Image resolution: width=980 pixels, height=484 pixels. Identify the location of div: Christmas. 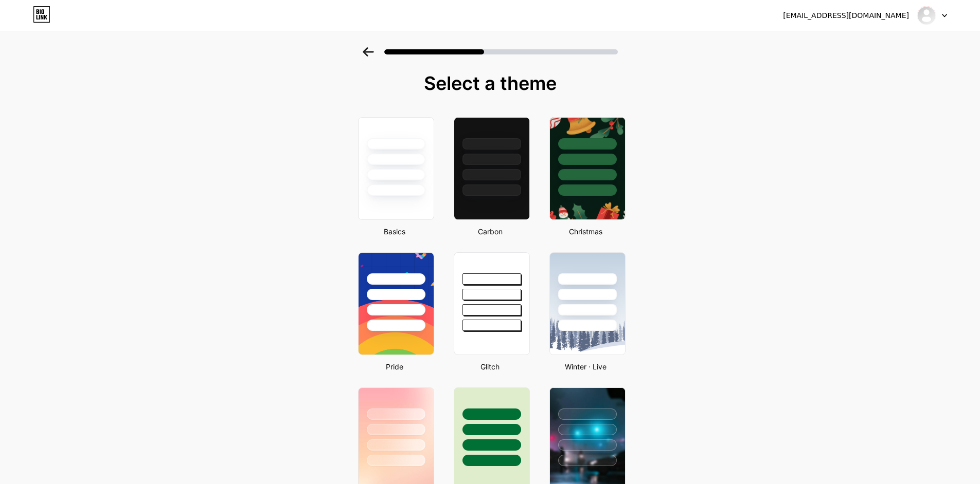
(585, 231).